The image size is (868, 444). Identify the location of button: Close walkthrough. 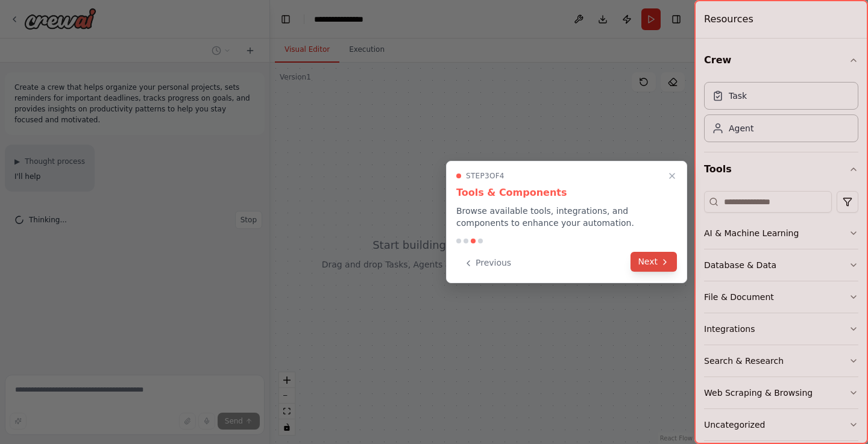
(672, 176).